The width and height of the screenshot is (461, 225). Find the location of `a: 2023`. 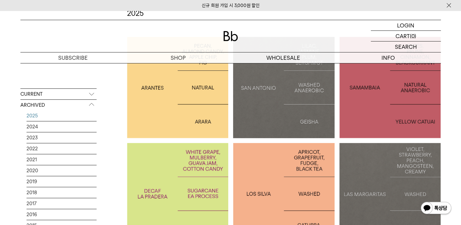

a: 2023 is located at coordinates (62, 138).